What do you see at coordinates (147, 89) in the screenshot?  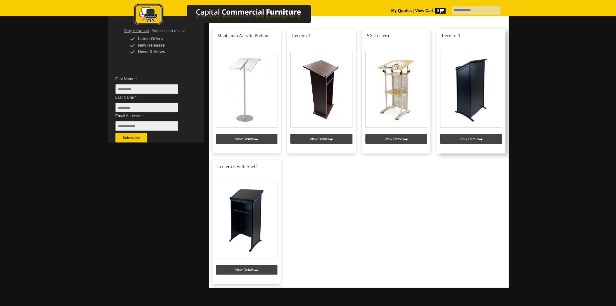 I see `input: First Name *` at bounding box center [147, 89].